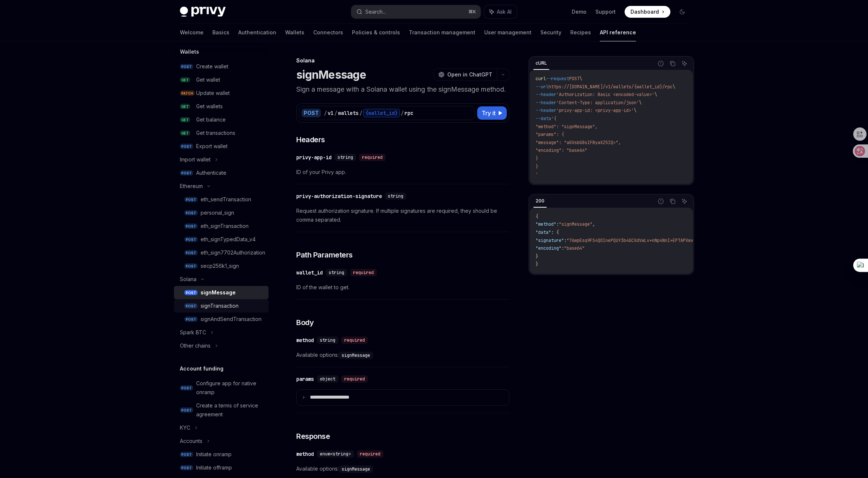  Describe the element at coordinates (581, 33) in the screenshot. I see `a: Recipes` at that location.